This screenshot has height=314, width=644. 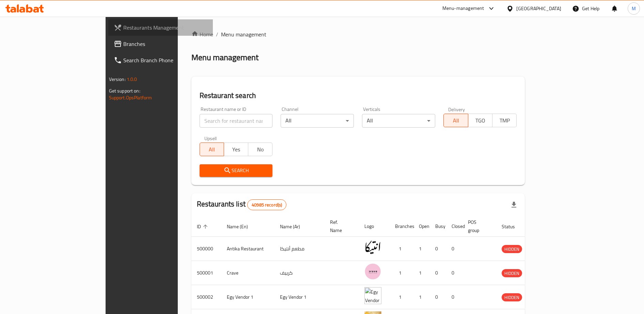 What do you see at coordinates (373, 296) in the screenshot?
I see `img: Egy Vendor 1` at bounding box center [373, 296].